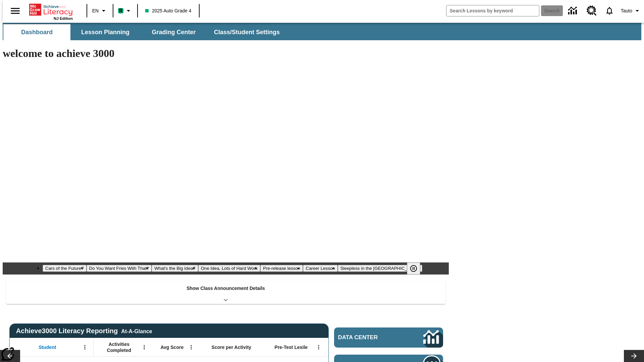 Image resolution: width=644 pixels, height=362 pixels. I want to click on span: Dashboard, so click(37, 32).